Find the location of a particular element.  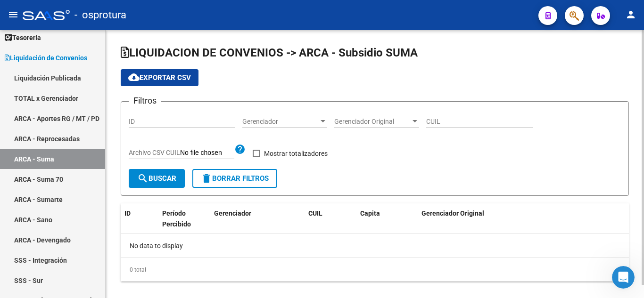

datatable-header-cell: Gerenciador Original is located at coordinates (523, 219).